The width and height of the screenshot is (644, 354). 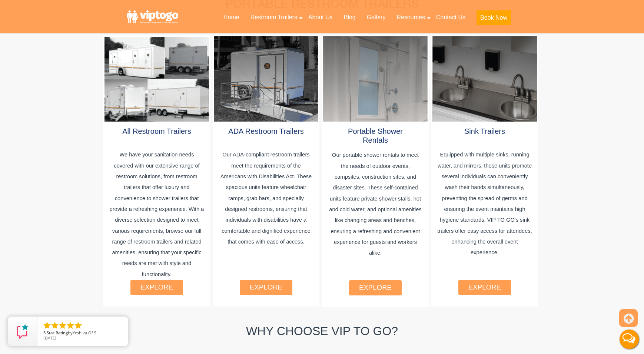 I want to click on span: Star Rating, so click(x=57, y=333).